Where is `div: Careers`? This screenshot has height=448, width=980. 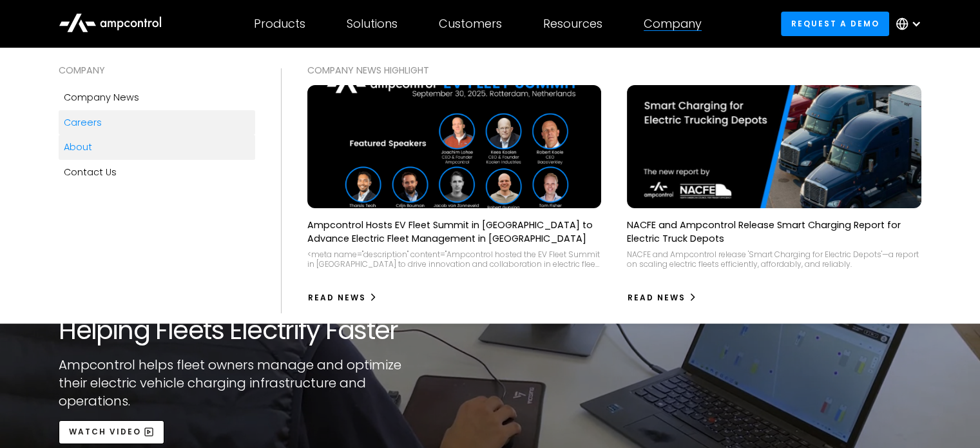 div: Careers is located at coordinates (82, 122).